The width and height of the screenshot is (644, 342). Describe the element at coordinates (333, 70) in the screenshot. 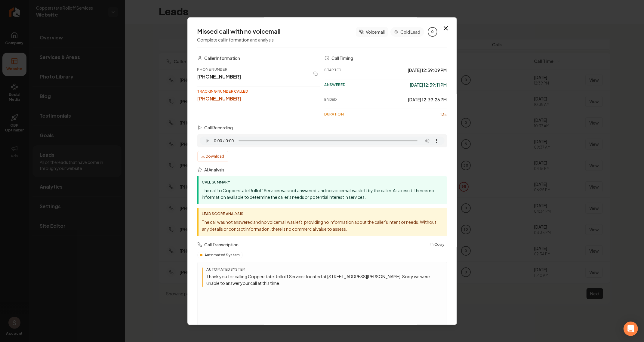

I see `span: Started` at that location.